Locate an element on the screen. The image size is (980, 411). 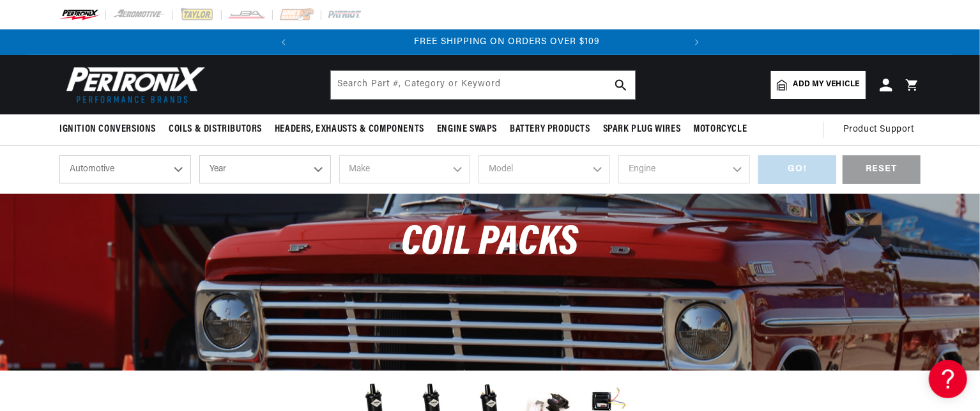
span: Battery Products is located at coordinates (550, 129).